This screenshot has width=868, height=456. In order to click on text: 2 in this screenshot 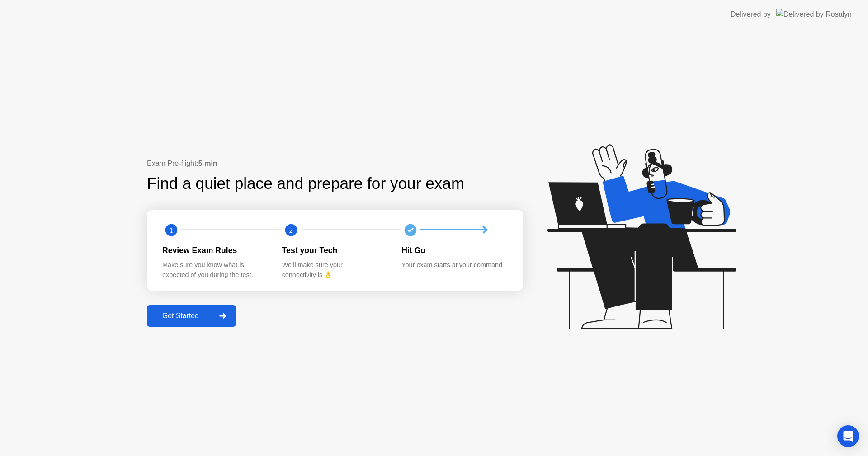, I will do `click(291, 230)`.